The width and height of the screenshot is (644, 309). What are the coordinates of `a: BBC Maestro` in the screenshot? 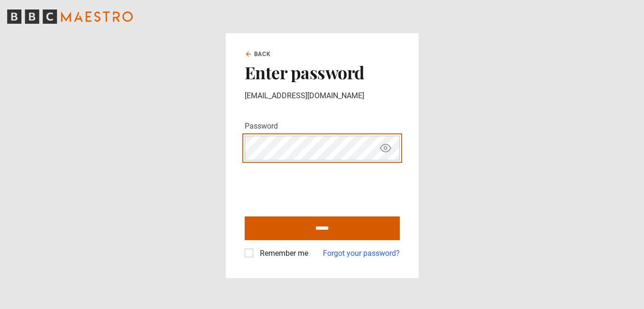 It's located at (69, 17).